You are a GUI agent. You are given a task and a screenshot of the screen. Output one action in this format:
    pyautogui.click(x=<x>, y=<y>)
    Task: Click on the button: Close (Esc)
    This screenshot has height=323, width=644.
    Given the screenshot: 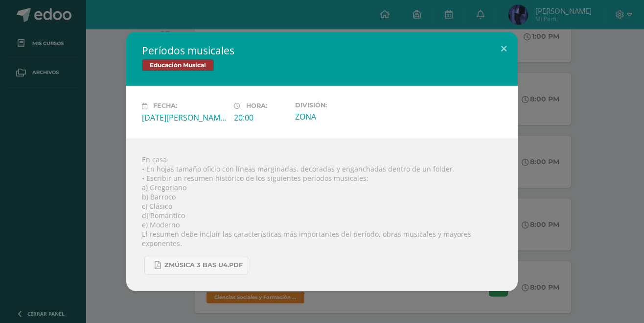 What is the action you would take?
    pyautogui.click(x=504, y=49)
    